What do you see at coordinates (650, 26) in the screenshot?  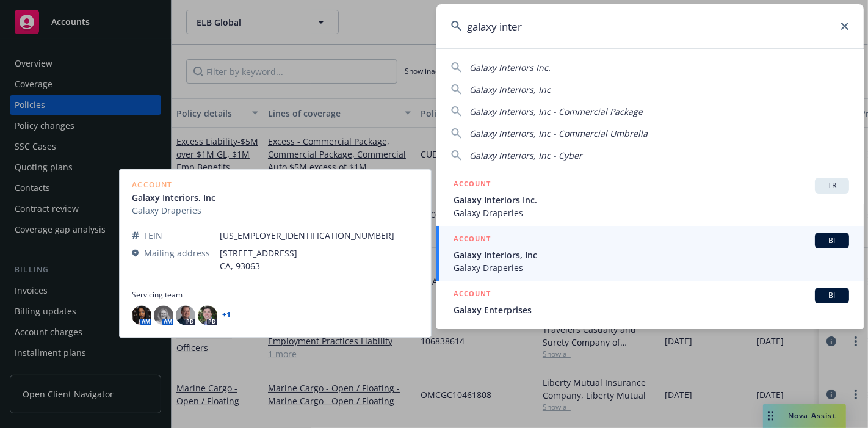 I see `input: Search...` at bounding box center [650, 26].